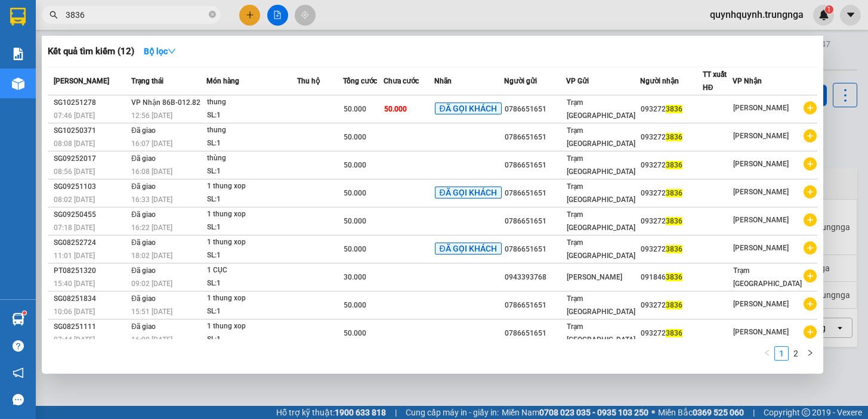 Image resolution: width=868 pixels, height=419 pixels. Describe the element at coordinates (659, 81) in the screenshot. I see `span: Người nhận` at that location.